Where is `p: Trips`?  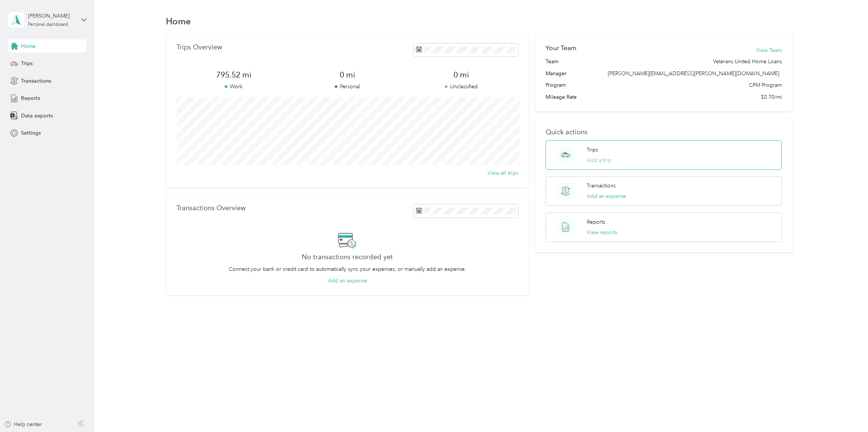 p: Trips is located at coordinates (592, 150).